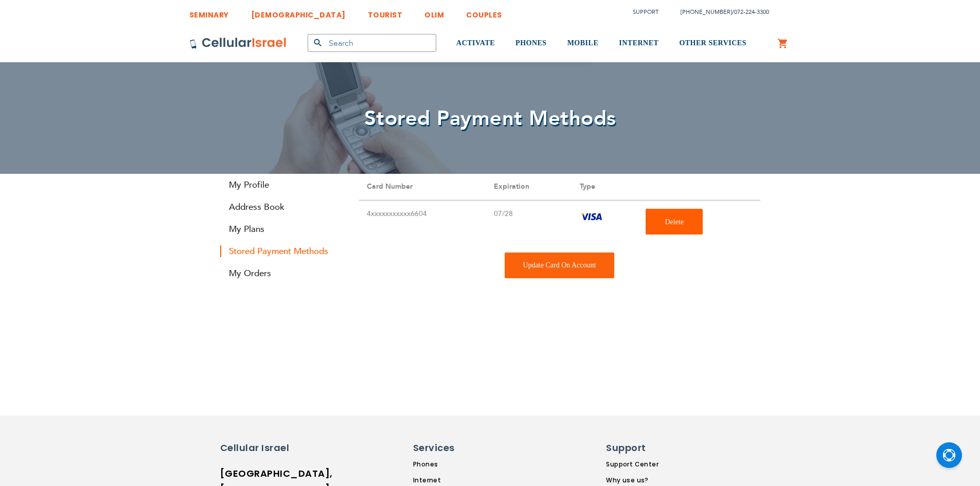 The image size is (980, 486). Describe the element at coordinates (385, 12) in the screenshot. I see `a: TOURIST` at that location.